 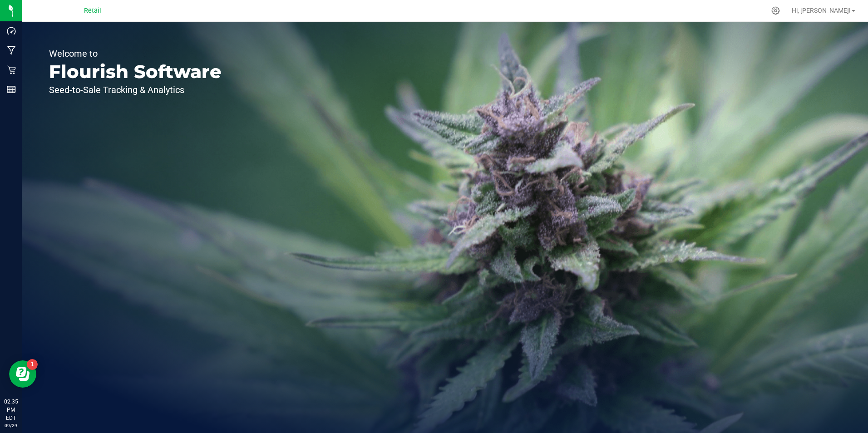 What do you see at coordinates (11, 425) in the screenshot?
I see `p: 09/29` at bounding box center [11, 425].